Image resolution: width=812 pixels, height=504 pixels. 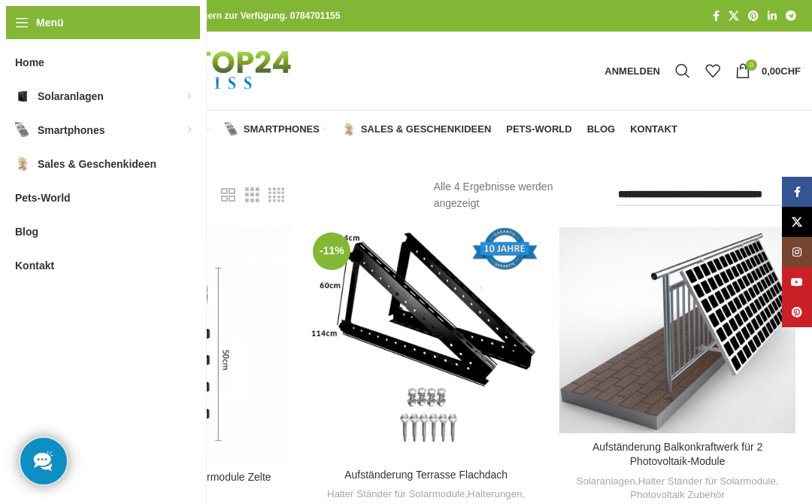 I want to click on a: Photovoltaik Zubehör, so click(x=677, y=494).